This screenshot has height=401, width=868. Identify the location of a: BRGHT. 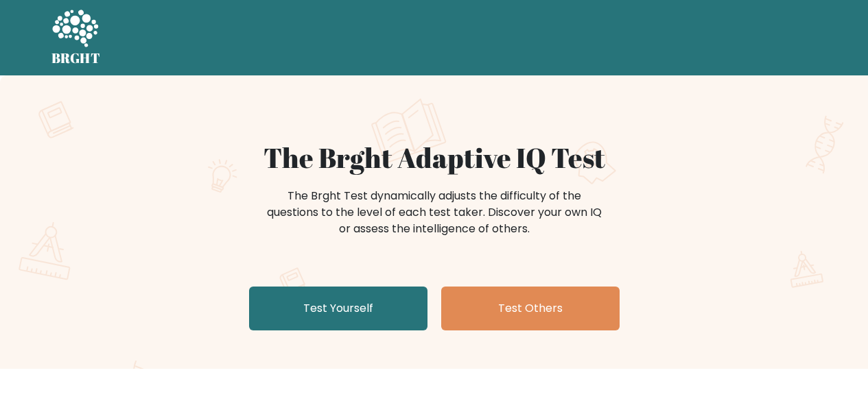
(76, 38).